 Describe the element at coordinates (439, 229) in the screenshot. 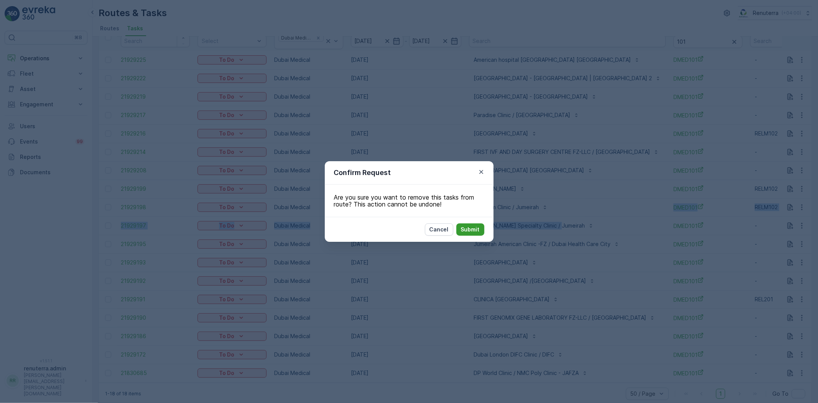

I see `button: Cancel` at that location.